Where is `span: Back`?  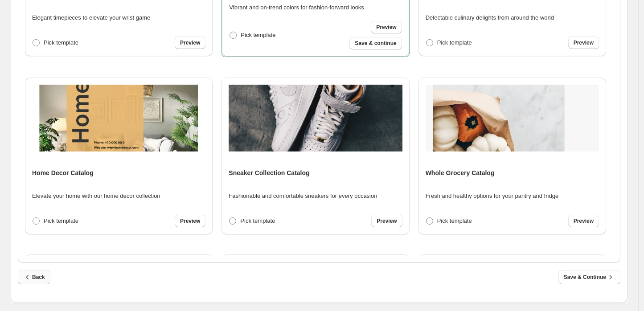
span: Back is located at coordinates (34, 277).